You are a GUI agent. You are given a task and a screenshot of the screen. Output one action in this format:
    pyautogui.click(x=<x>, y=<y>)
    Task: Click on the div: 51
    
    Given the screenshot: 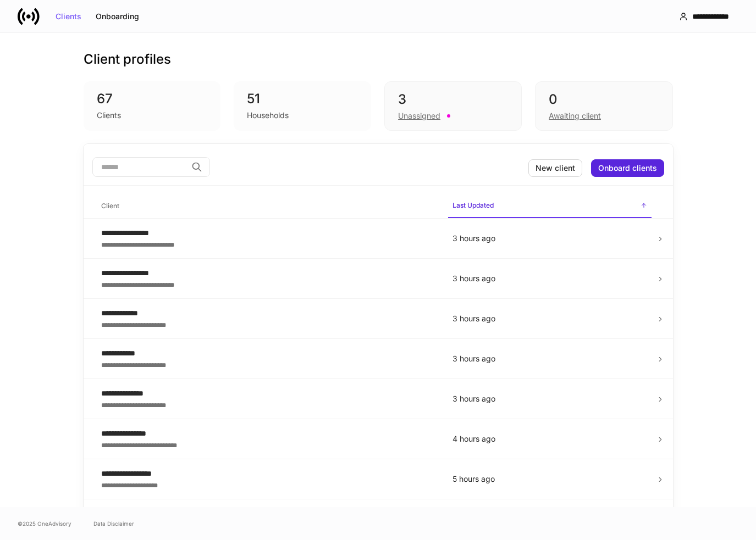 What is the action you would take?
    pyautogui.click(x=303, y=99)
    